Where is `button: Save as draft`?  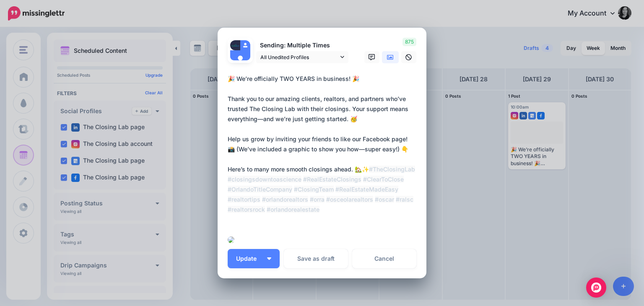 button: Save as draft is located at coordinates (316, 259).